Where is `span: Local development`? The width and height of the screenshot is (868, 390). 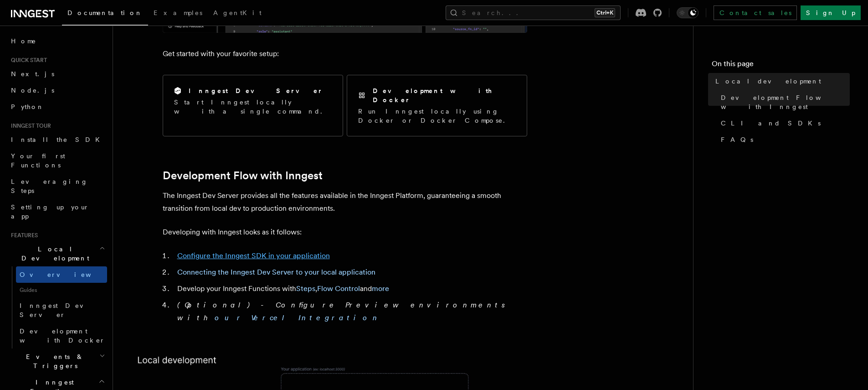
span: Local development is located at coordinates (768, 81).